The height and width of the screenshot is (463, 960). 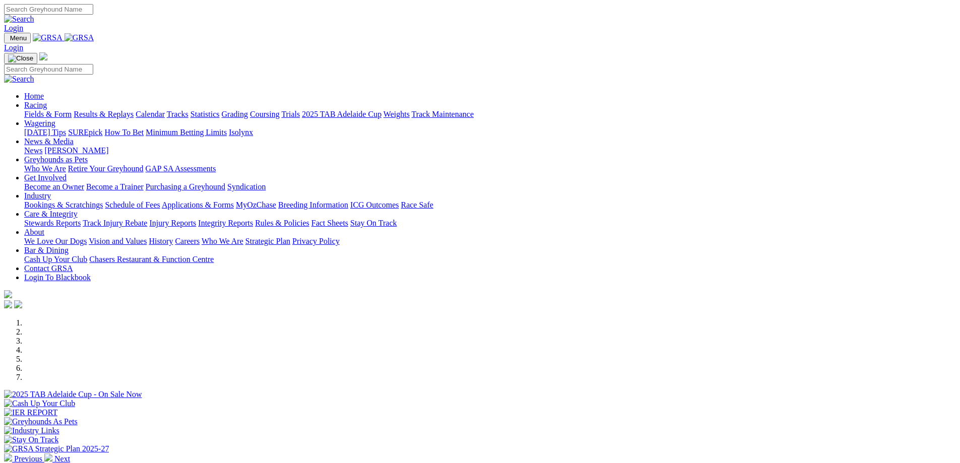 What do you see at coordinates (117, 241) in the screenshot?
I see `a: Vision and Values` at bounding box center [117, 241].